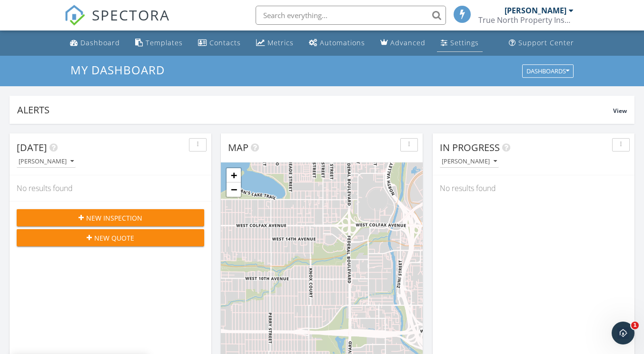 This screenshot has width=644, height=354. Describe the element at coordinates (526, 20) in the screenshot. I see `div: True North Property Inspections LLC` at that location.